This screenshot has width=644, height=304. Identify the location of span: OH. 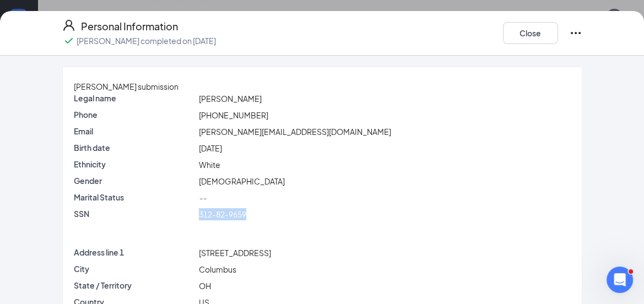
(205, 286).